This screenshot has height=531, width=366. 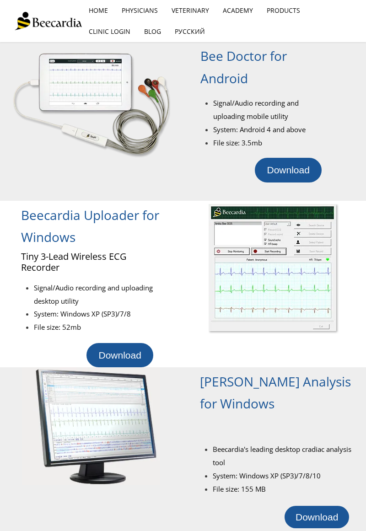 I want to click on span: Signal/Audio recording and uploading mobile utility, so click(x=256, y=109).